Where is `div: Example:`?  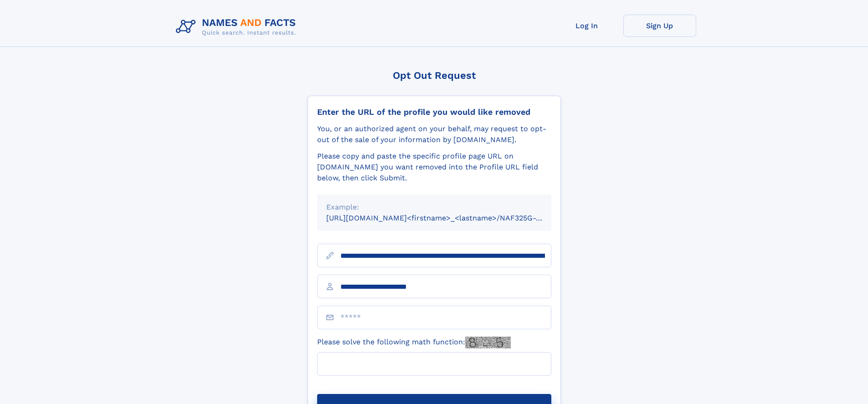
div: Example: is located at coordinates (434, 207).